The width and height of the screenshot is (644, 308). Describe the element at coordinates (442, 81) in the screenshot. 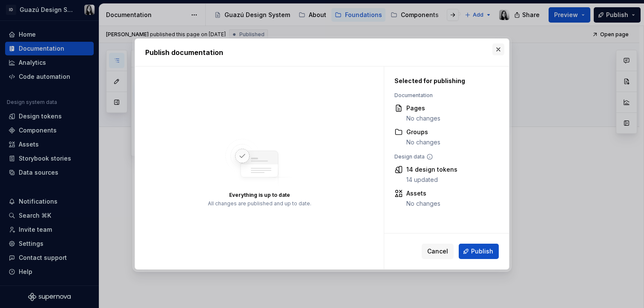

I see `div: Selected for publishing` at that location.